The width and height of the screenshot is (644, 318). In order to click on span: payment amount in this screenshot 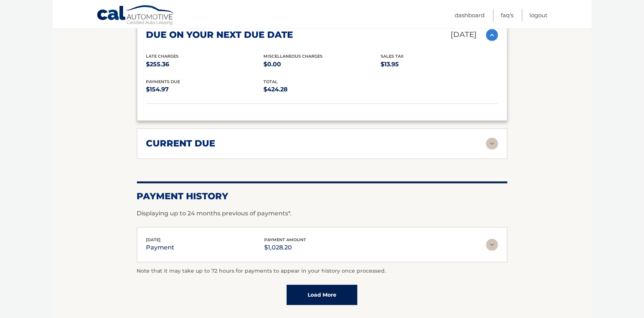, I will do `click(286, 239)`.